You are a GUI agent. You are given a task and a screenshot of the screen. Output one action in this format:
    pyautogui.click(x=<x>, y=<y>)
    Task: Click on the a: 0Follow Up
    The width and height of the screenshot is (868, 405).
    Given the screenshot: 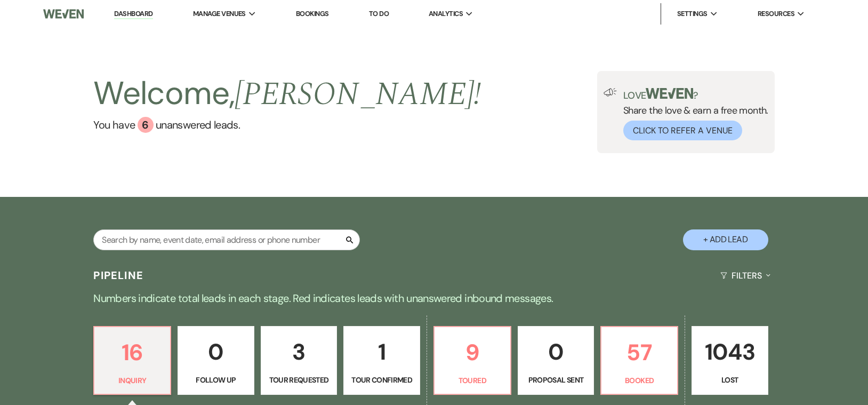 What is the action you would take?
    pyautogui.click(x=216, y=361)
    